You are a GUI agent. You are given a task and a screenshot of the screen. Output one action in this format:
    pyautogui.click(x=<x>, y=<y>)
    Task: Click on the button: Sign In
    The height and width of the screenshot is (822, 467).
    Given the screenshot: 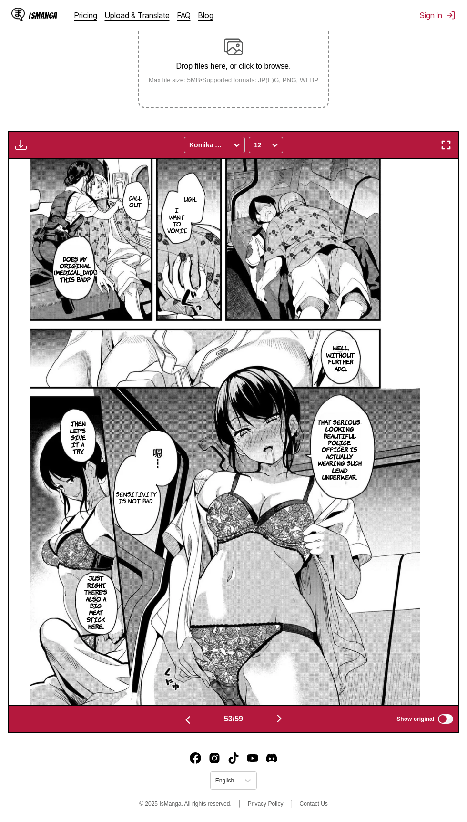 What is the action you would take?
    pyautogui.click(x=438, y=15)
    